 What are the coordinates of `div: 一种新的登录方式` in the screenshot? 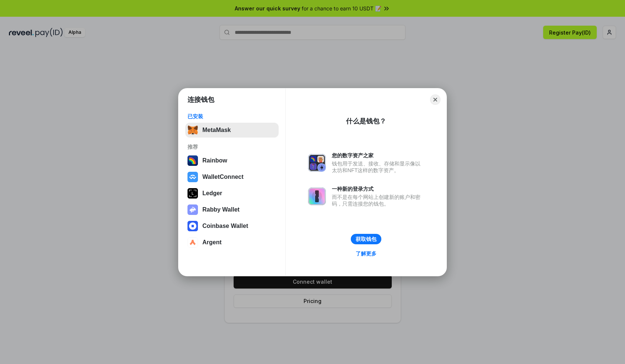 It's located at (378, 189).